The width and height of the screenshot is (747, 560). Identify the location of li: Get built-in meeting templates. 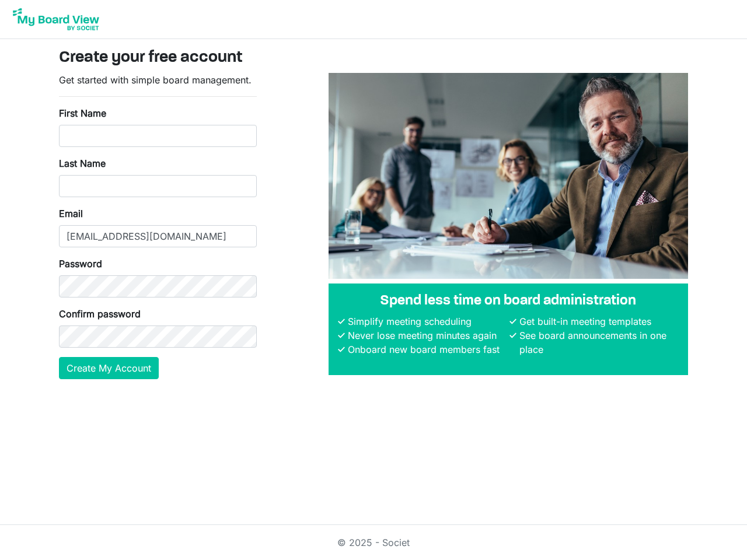
(597, 322).